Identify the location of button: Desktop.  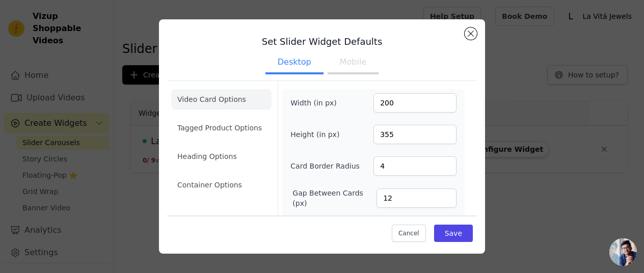
(294, 63).